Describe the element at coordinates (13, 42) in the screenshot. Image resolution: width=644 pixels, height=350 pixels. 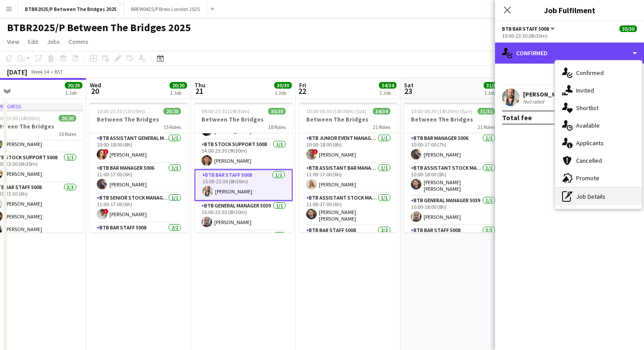
I see `span: View` at that location.